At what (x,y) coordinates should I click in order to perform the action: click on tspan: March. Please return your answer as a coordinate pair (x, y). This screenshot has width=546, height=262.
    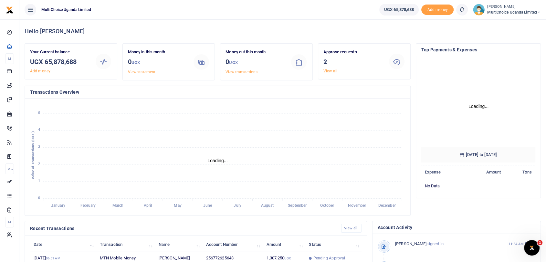
    Looking at the image, I should click on (118, 205).